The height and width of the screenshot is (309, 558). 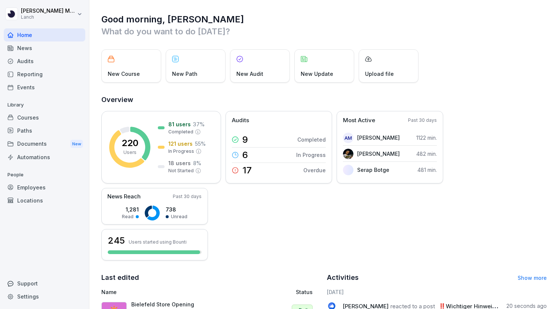 I want to click on div: Courses, so click(x=45, y=117).